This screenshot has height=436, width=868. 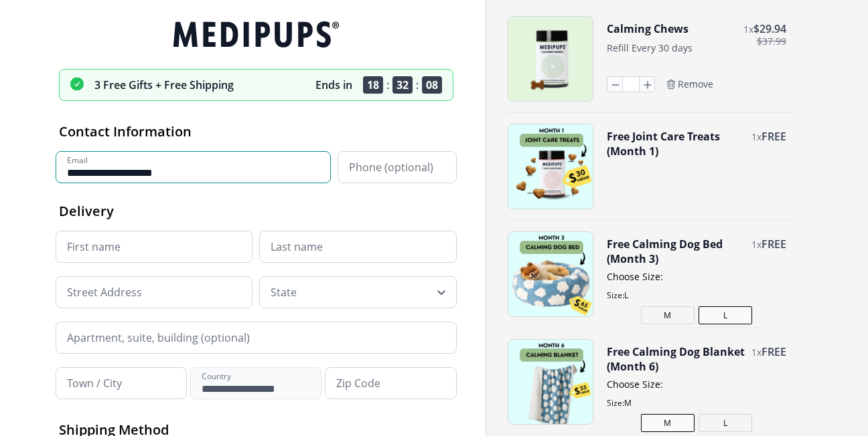 I want to click on button: Remove, so click(x=689, y=85).